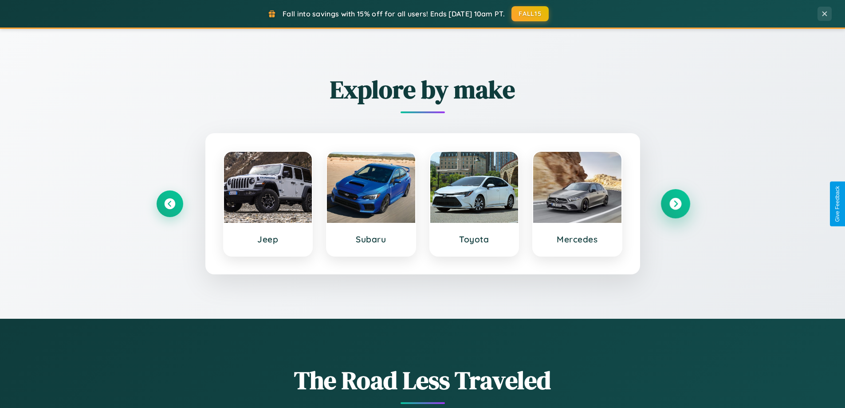  What do you see at coordinates (423, 380) in the screenshot?
I see `h1: The Road Less Traveled` at bounding box center [423, 380].